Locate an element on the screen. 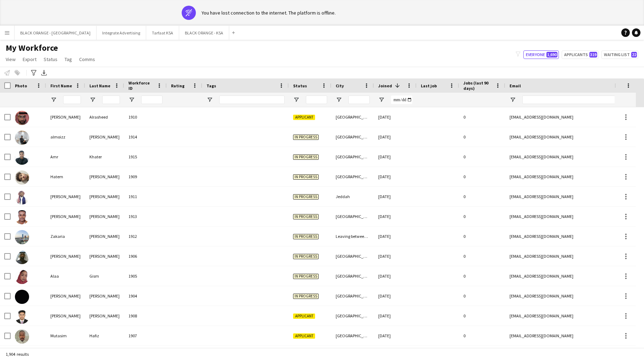 The height and width of the screenshot is (360, 644). button: Integrate Advertising is located at coordinates (121, 33).